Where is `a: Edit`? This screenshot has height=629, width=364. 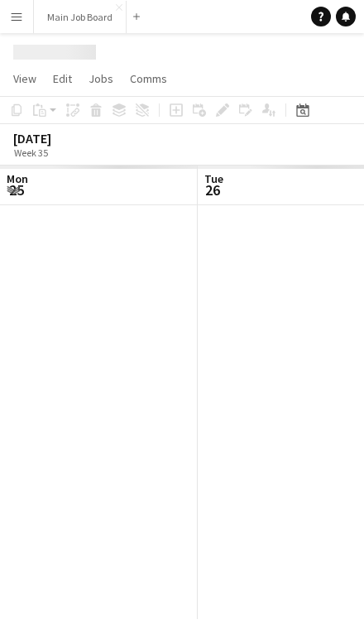 a: Edit is located at coordinates (62, 79).